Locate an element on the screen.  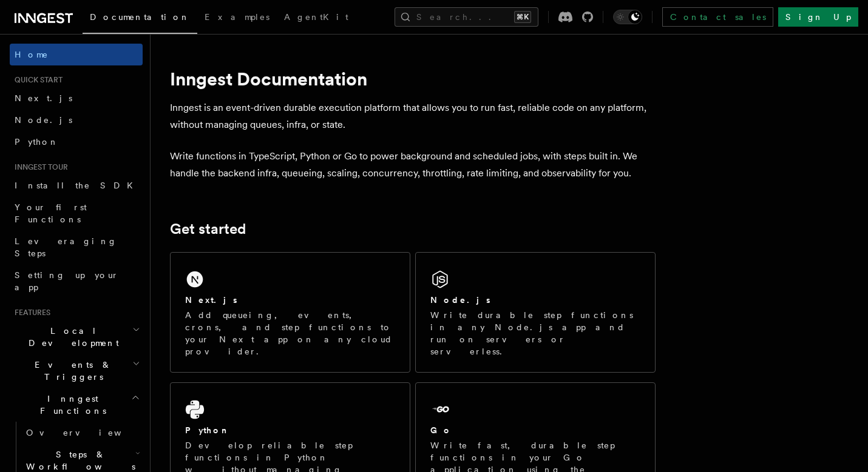
span: Events & Triggers is located at coordinates (71, 371).